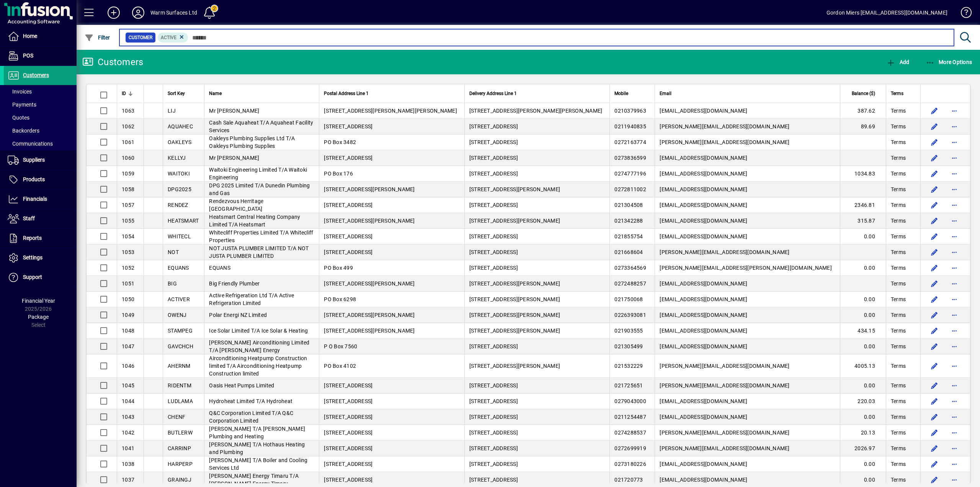  What do you see at coordinates (39, 317) in the screenshot?
I see `span: Package` at bounding box center [39, 317].